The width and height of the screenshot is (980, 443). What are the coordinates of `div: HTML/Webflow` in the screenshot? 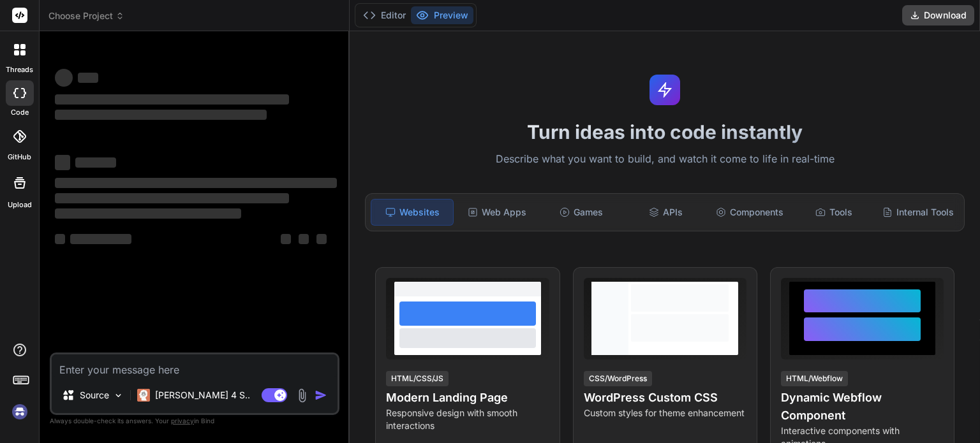 It's located at (814, 379).